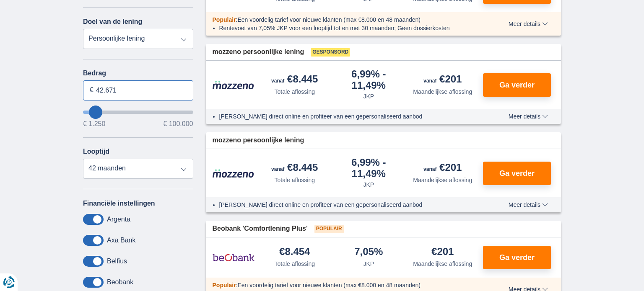 The width and height of the screenshot is (644, 291). Describe the element at coordinates (119, 203) in the screenshot. I see `label: Financiële instellingen` at that location.